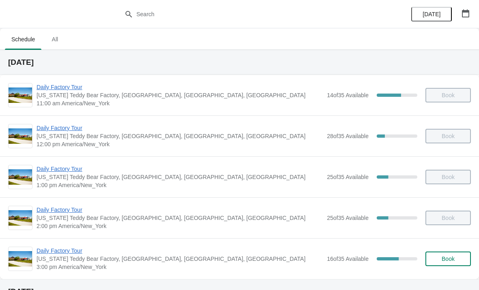 The width and height of the screenshot is (479, 290). I want to click on span: All, so click(55, 39).